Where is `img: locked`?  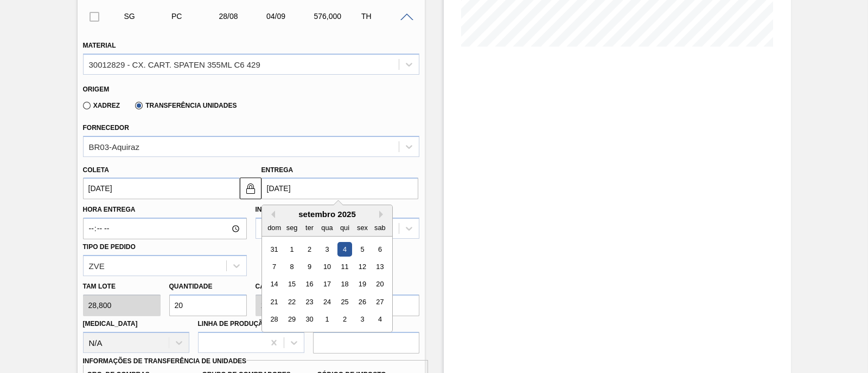 img: locked is located at coordinates (250, 188).